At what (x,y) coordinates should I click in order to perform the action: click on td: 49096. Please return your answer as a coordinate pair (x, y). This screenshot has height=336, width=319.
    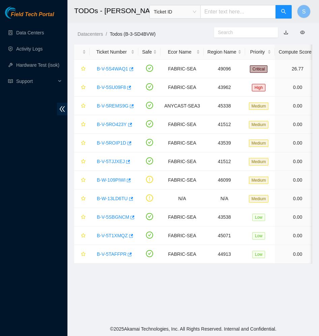
    Looking at the image, I should click on (224, 69).